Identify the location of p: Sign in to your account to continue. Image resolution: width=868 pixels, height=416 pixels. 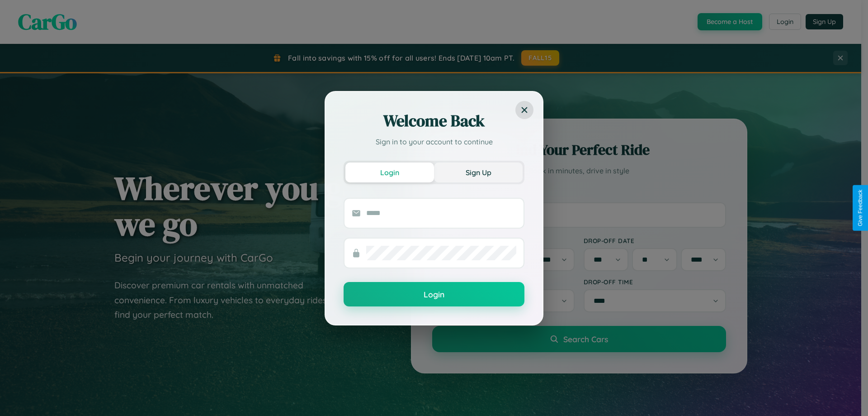
(434, 142).